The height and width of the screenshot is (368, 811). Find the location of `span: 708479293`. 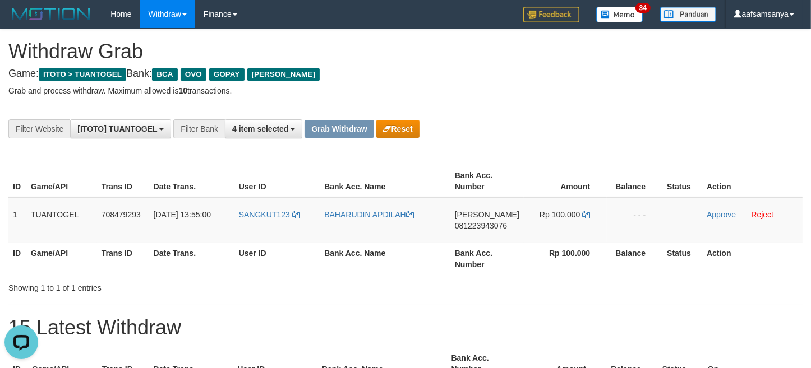

span: 708479293 is located at coordinates (121, 215).